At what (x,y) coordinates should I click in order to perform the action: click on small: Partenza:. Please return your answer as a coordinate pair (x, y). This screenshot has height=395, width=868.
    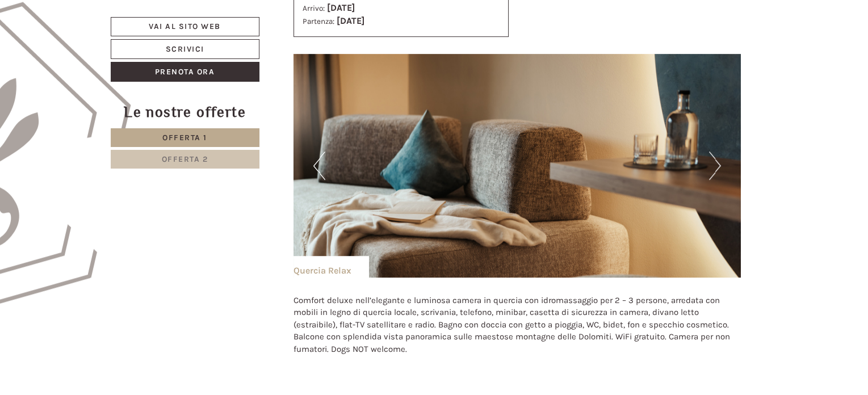
    Looking at the image, I should click on (318, 21).